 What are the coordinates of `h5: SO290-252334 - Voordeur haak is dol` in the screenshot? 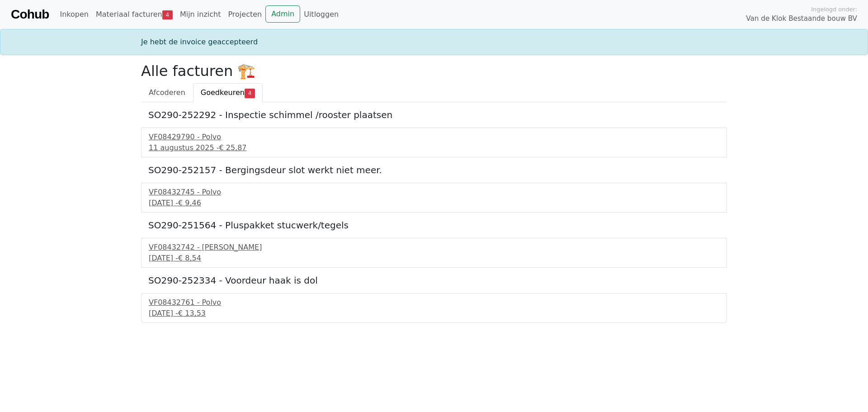 It's located at (434, 280).